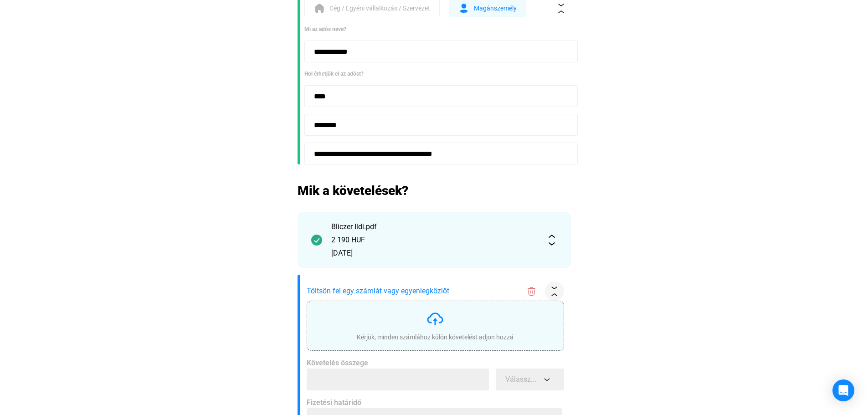 The height and width of the screenshot is (415, 868). What do you see at coordinates (379, 8) in the screenshot?
I see `span: Cég / Egyéni vállalkozás / Szervezet` at bounding box center [379, 8].